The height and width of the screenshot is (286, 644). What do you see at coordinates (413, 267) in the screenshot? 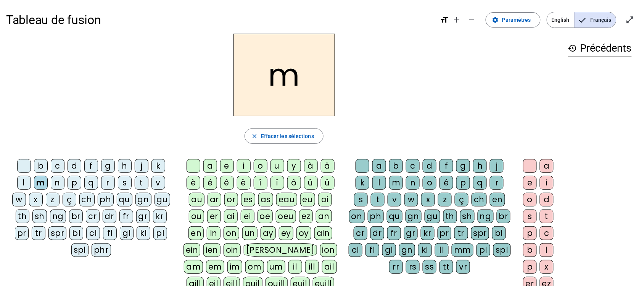
I see `div: rs` at bounding box center [413, 267].